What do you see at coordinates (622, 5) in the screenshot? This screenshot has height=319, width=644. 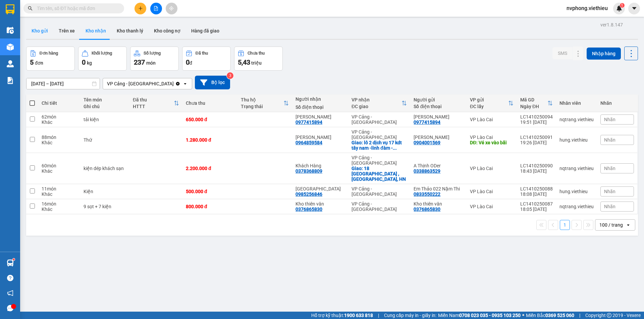 I see `span: 1` at bounding box center [622, 5].